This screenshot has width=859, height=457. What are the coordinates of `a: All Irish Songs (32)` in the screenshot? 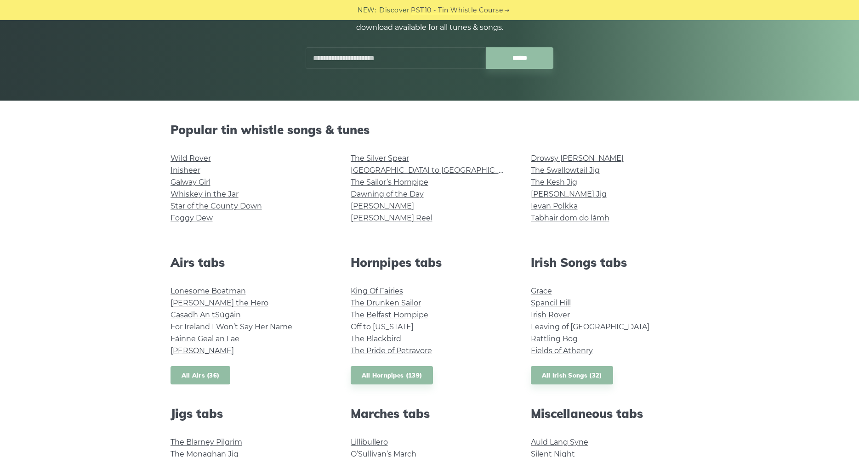 It's located at (572, 375).